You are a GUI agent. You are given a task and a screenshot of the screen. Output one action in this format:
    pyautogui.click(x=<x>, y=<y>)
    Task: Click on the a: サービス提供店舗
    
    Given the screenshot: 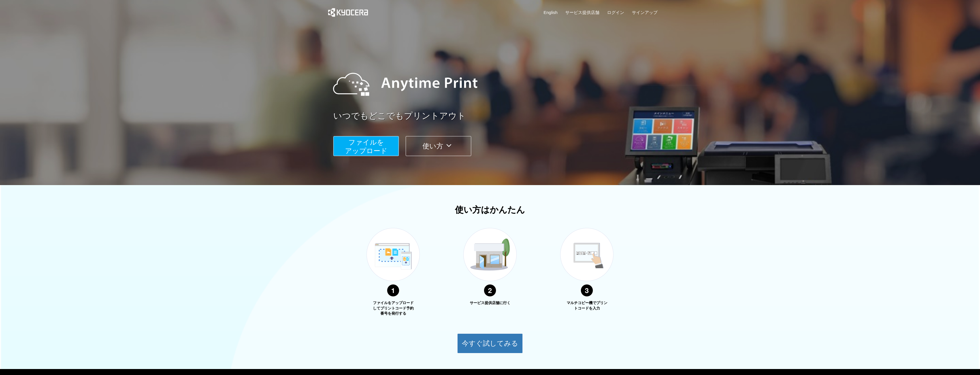 What is the action you would take?
    pyautogui.click(x=582, y=12)
    